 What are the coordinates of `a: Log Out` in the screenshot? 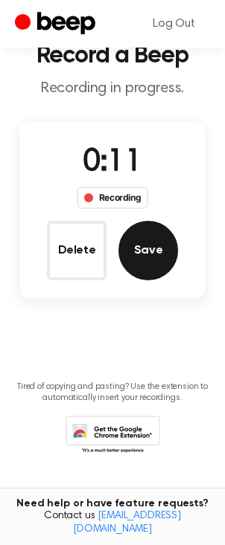 It's located at (173, 24).